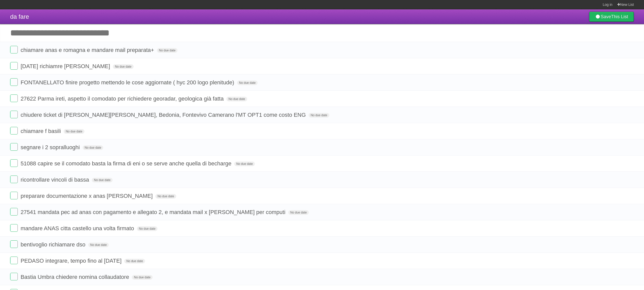 Image resolution: width=644 pixels, height=290 pixels. Describe the element at coordinates (128, 83) in the screenshot. I see `span: FONTANELLATO finire progetto mettendo le cose aggiornate ( hyc 200 logo plenitude)` at that location.